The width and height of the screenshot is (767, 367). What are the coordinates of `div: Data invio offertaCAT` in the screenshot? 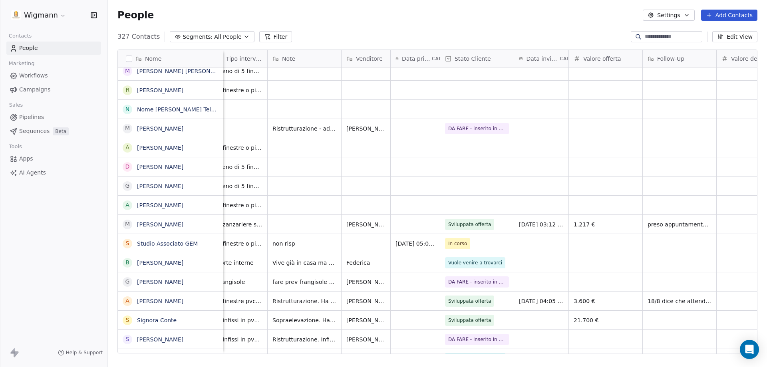 It's located at (541, 58).